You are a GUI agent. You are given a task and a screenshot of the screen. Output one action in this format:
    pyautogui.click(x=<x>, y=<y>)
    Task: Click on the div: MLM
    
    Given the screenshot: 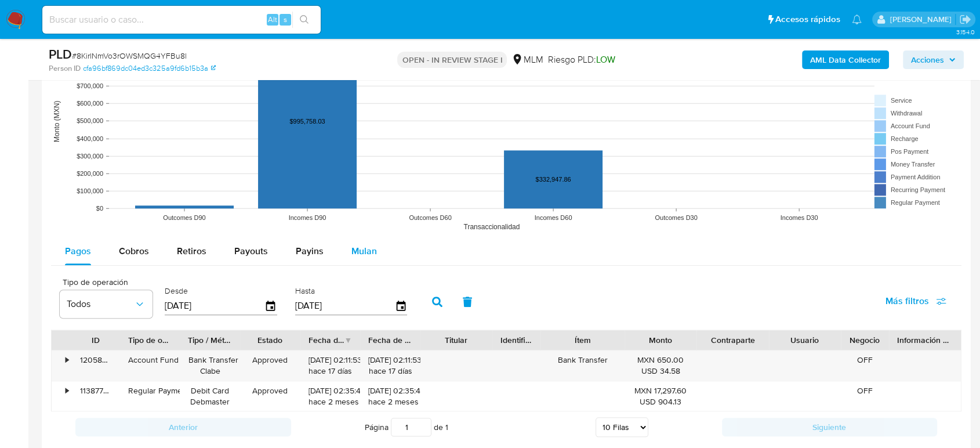 What is the action you would take?
    pyautogui.click(x=527, y=60)
    